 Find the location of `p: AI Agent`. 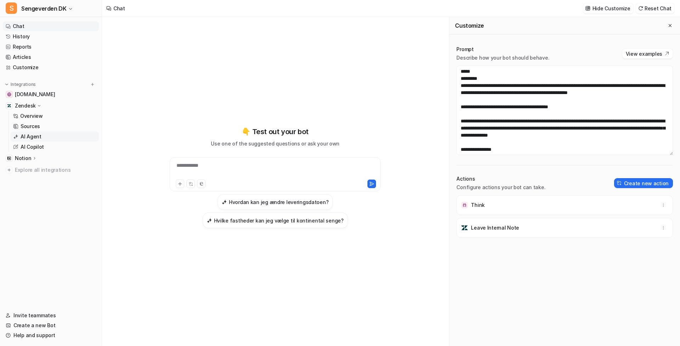

p: AI Agent is located at coordinates (31, 136).